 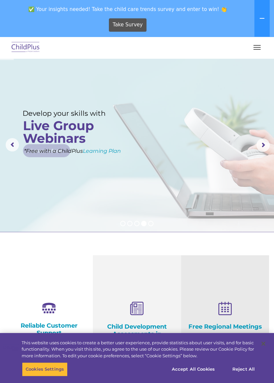 I want to click on a: Take Survey, so click(x=128, y=25).